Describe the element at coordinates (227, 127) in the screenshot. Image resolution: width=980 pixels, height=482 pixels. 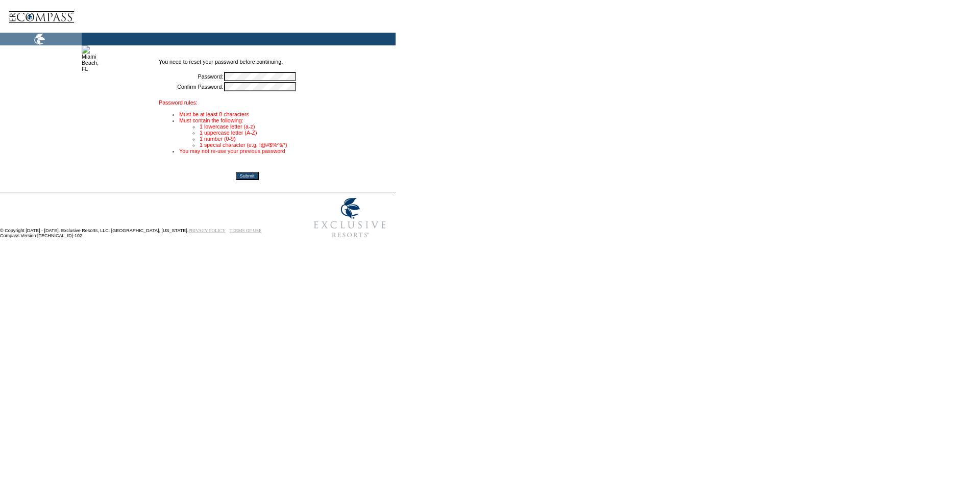
I see `font: 1 lowercase letter (a-z)` at that location.